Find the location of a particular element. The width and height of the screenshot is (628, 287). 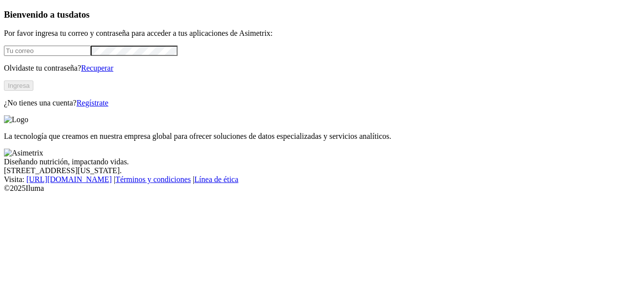

h3: Bienvenido a tus is located at coordinates (314, 15).